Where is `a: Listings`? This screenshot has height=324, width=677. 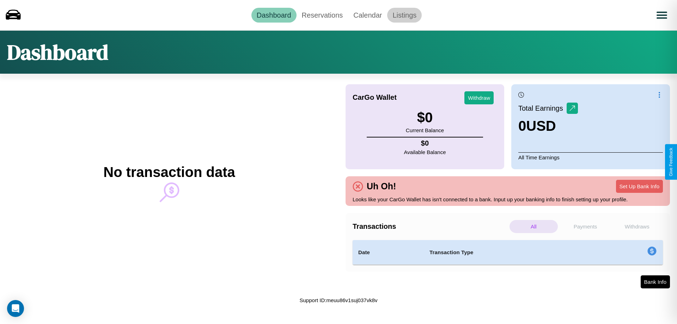 a: Listings is located at coordinates (404, 15).